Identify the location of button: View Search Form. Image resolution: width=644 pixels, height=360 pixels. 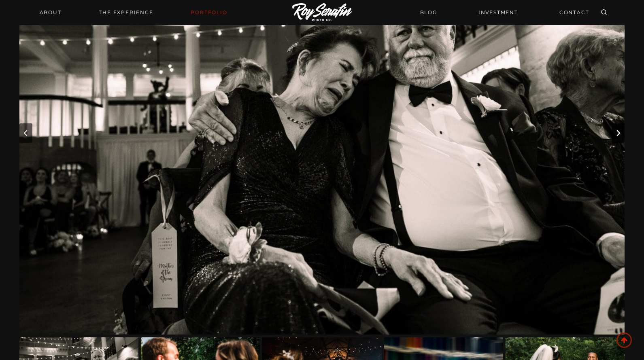
(604, 12).